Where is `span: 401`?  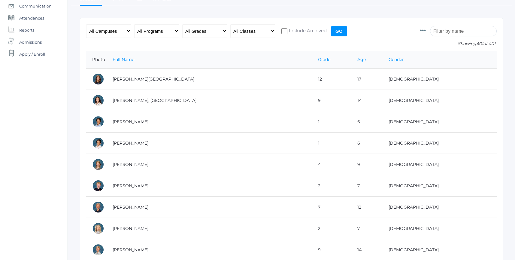
span: 401 is located at coordinates (480, 44).